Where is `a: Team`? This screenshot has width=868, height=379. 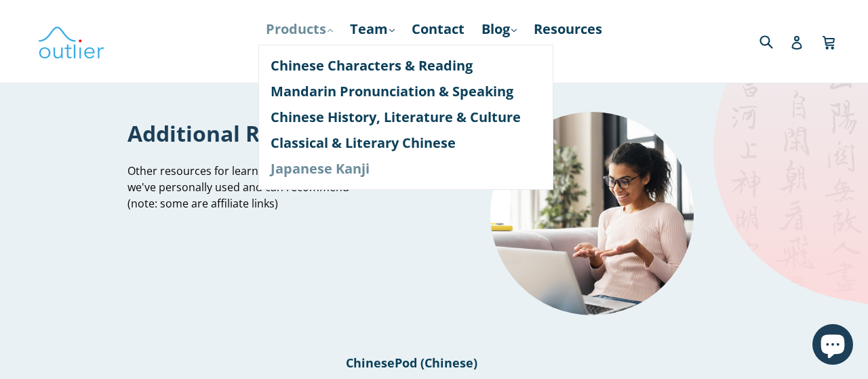 a: Team is located at coordinates (372, 29).